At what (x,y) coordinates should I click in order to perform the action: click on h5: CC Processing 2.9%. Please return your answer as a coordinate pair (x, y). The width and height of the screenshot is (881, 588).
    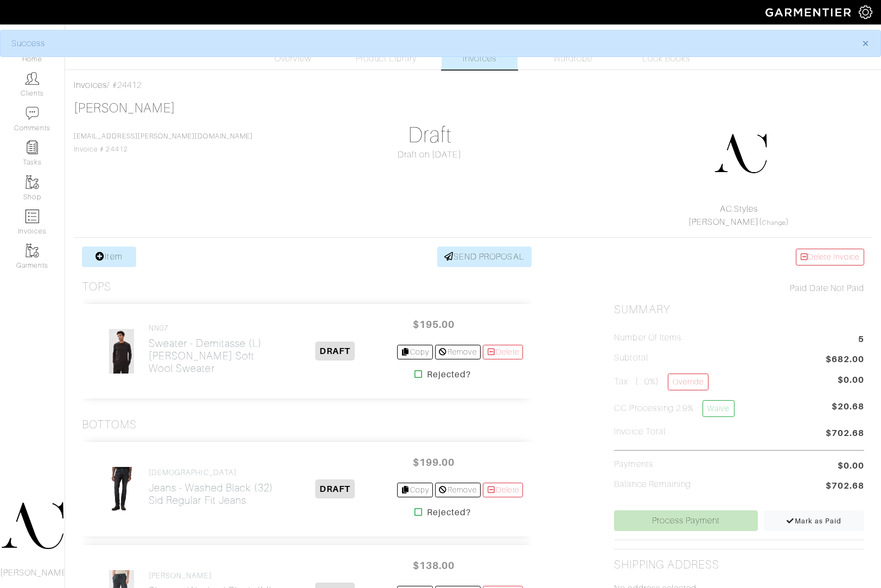
    Looking at the image, I should click on (674, 408).